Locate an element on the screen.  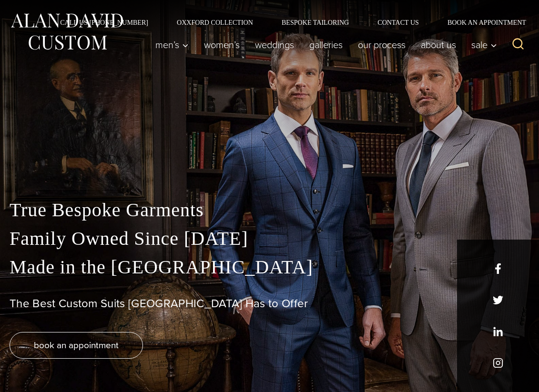
button: View Search Form is located at coordinates (518, 45).